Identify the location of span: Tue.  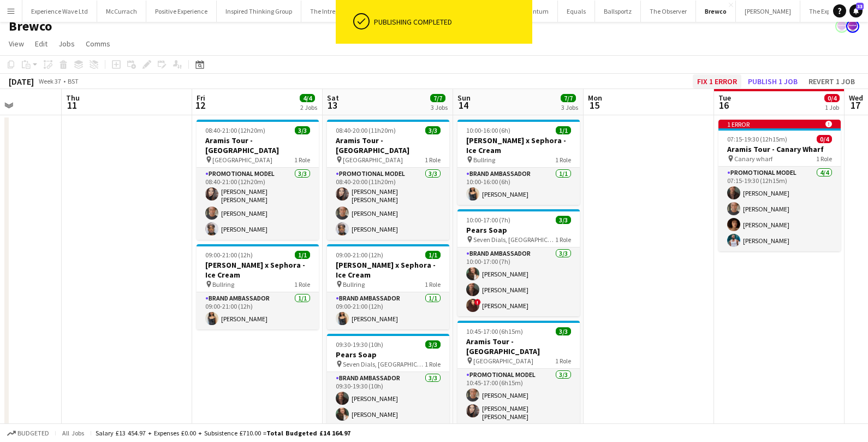
(725, 97).